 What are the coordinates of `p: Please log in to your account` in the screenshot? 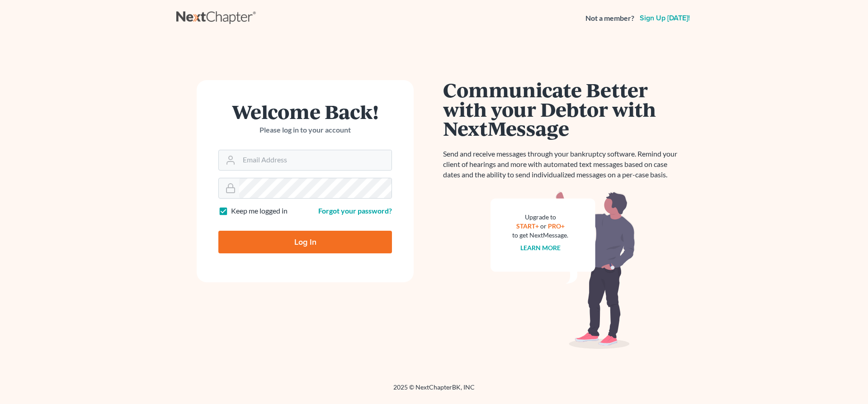 It's located at (305, 130).